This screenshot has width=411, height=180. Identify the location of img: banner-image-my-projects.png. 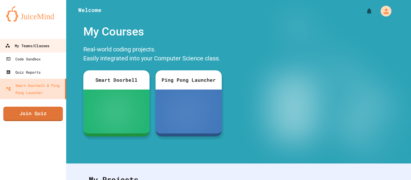
(325, 89).